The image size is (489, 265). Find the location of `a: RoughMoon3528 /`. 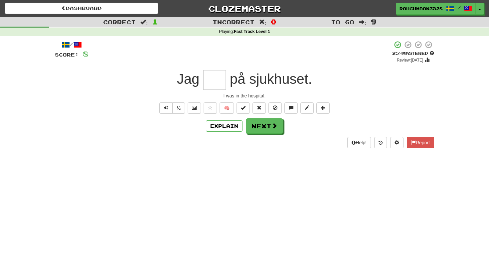

a: RoughMoon3528 / is located at coordinates (436, 9).